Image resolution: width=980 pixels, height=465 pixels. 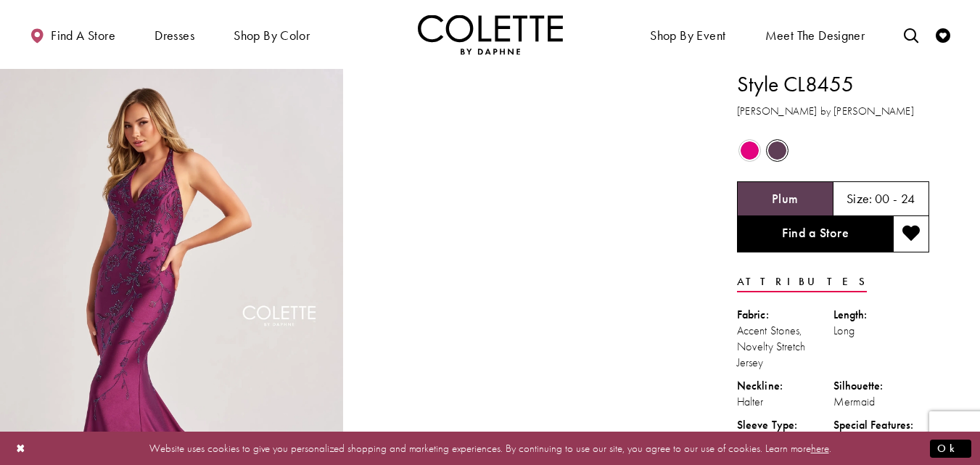 I want to click on div: Accent Stones, Novelty Stretch Jersey, so click(x=785, y=347).